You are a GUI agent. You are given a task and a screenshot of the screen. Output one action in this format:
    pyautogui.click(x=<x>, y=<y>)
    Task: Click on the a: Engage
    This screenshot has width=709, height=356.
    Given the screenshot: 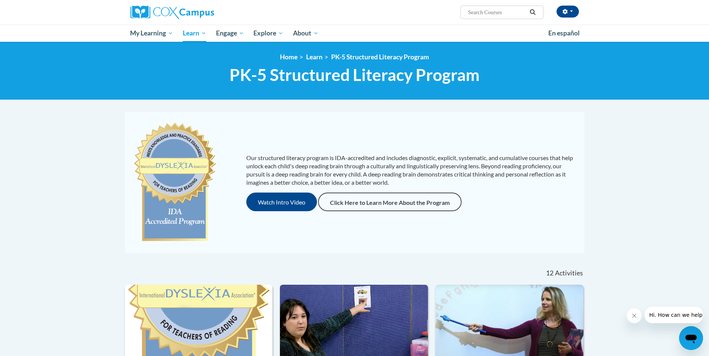 What is the action you would take?
    pyautogui.click(x=230, y=33)
    